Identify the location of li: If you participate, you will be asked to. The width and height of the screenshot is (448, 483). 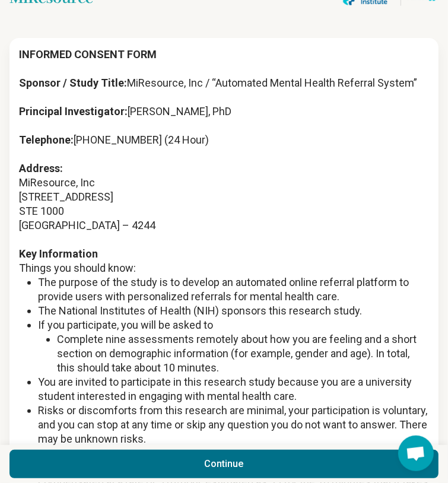
(233, 347).